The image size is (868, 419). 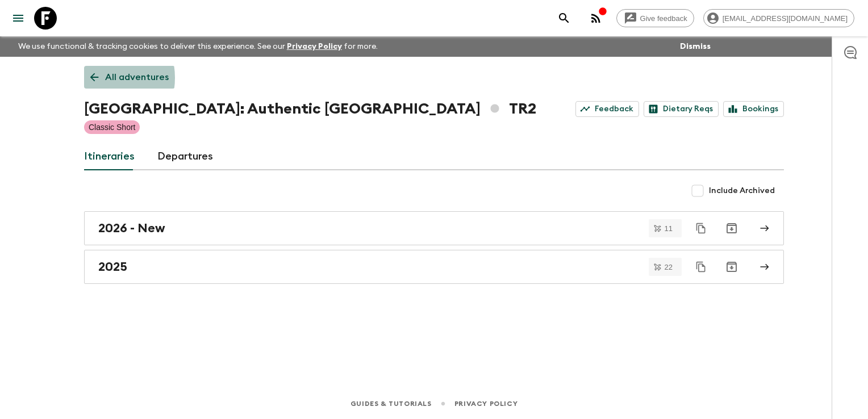 I want to click on p: We use functional & tracking cookies to deliver this experience. See our for more., so click(x=197, y=47).